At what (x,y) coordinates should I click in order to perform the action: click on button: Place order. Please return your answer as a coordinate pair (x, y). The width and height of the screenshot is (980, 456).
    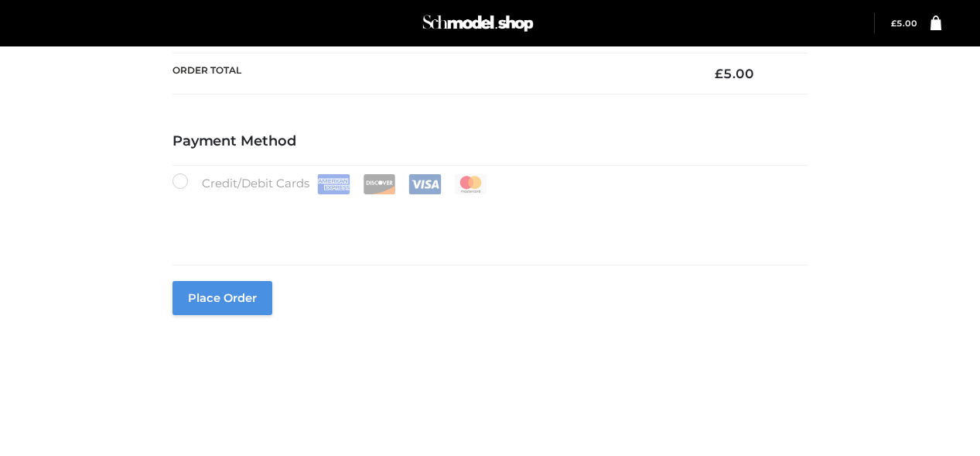
    Looking at the image, I should click on (222, 298).